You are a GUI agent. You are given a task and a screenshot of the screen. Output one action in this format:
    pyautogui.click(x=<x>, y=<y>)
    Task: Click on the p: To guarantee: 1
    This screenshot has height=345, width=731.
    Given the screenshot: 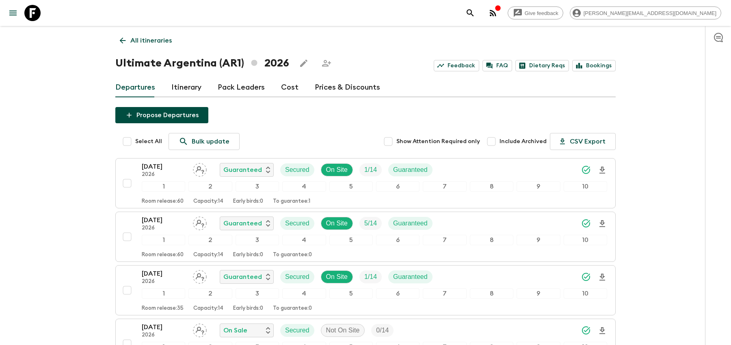 What is the action you would take?
    pyautogui.click(x=291, y=202)
    